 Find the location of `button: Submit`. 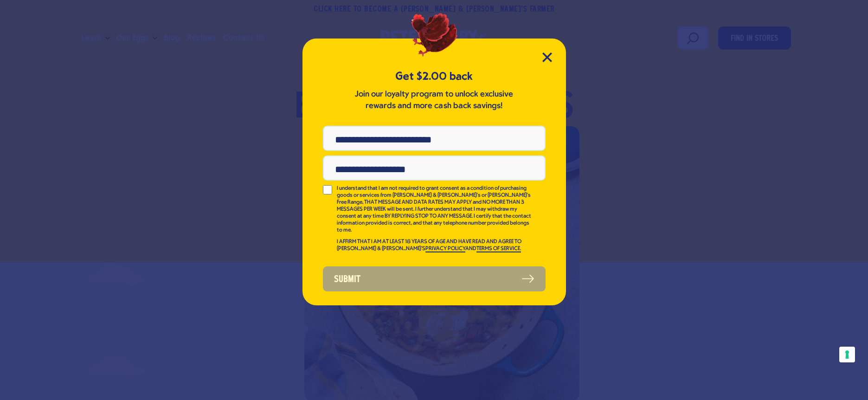

button: Submit is located at coordinates (434, 279).